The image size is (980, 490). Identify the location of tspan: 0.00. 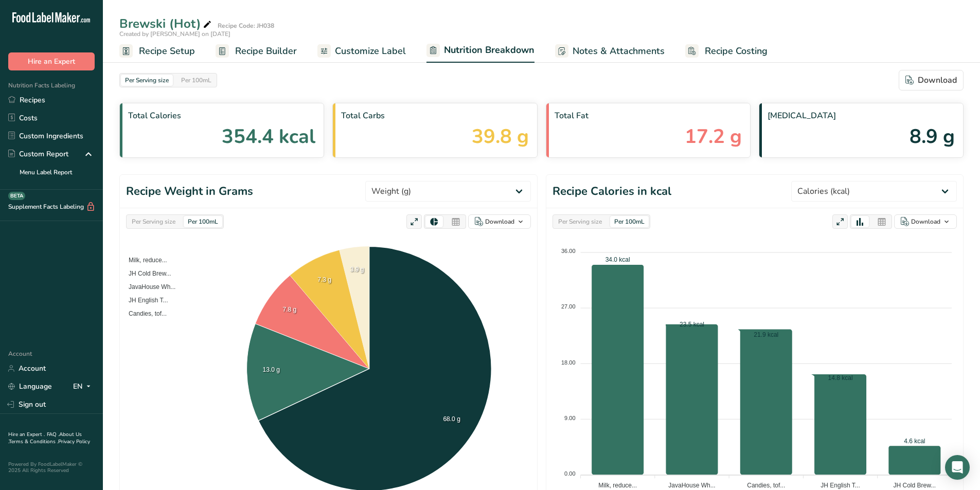
(569, 473).